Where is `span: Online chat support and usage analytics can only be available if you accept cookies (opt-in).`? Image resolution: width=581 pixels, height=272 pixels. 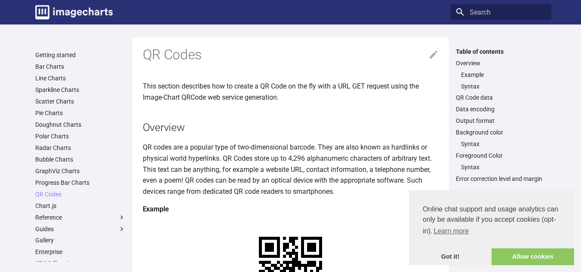
span: Online chat support and usage analytics can only be available if you accept cookies (opt-in). is located at coordinates (492, 221).